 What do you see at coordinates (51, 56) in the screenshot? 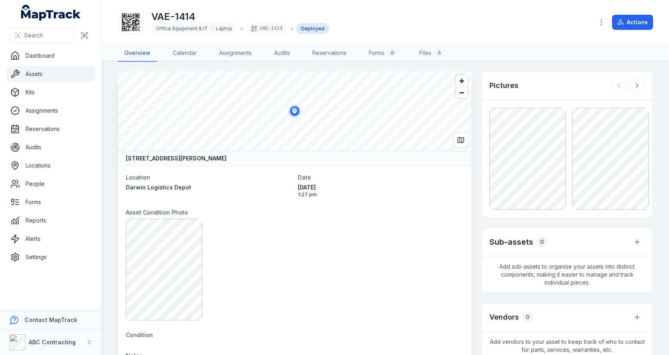
I see `a: Dashboard` at bounding box center [51, 56].